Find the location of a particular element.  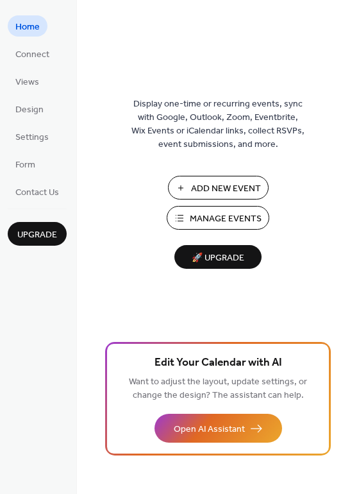

a: Form is located at coordinates (25, 164).